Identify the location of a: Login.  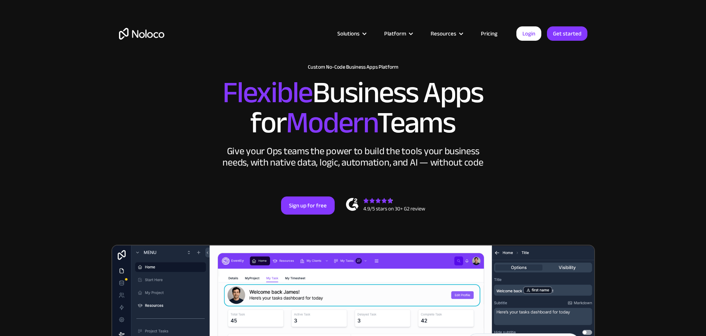
(529, 34).